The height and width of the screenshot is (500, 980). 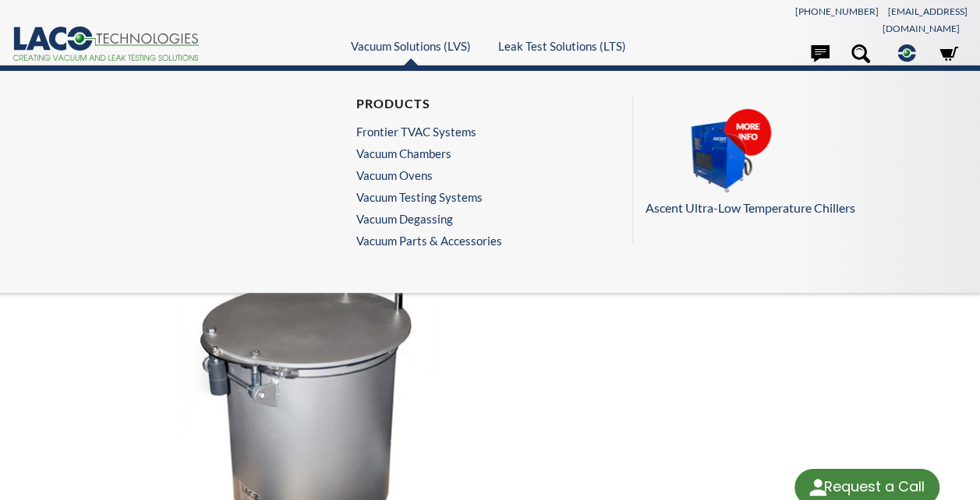 What do you see at coordinates (949, 62) in the screenshot?
I see `a: Store` at bounding box center [949, 62].